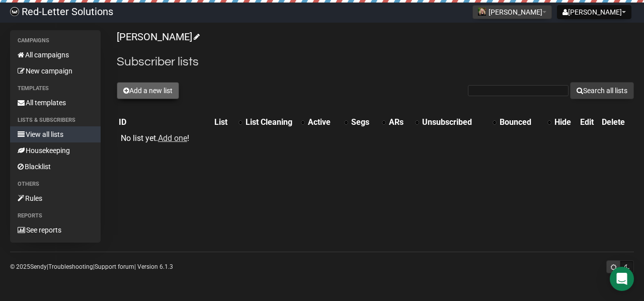 Image resolution: width=644 pixels, height=301 pixels. What do you see at coordinates (56, 103) in the screenshot?
I see `a: All templates` at bounding box center [56, 103].